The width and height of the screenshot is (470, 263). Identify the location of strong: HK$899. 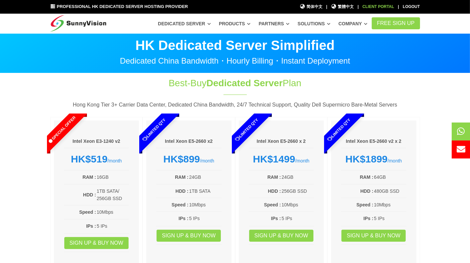
(182, 159).